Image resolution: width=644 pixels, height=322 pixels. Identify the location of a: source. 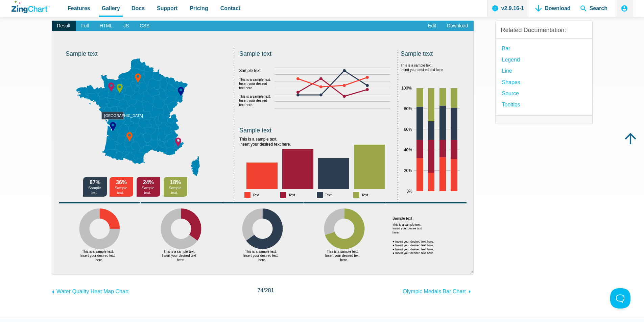
(510, 93).